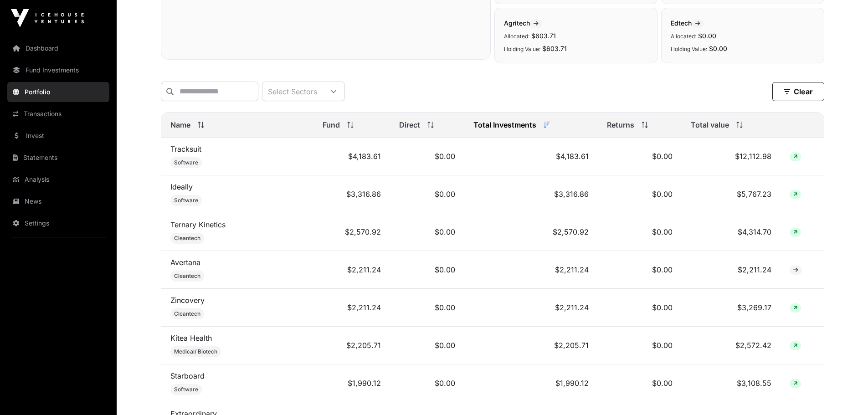 The height and width of the screenshot is (415, 868). I want to click on button: Clear, so click(799, 91).